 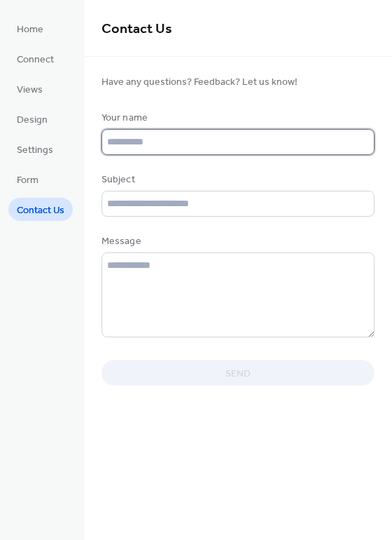 I want to click on a: Design, so click(x=32, y=118).